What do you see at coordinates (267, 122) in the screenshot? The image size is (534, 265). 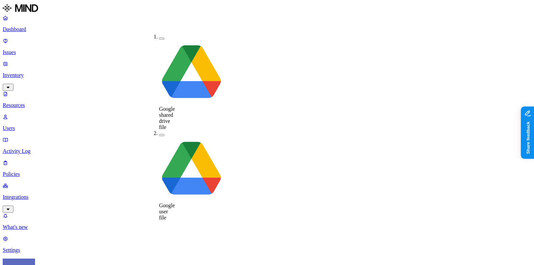 I see `a: Users` at bounding box center [267, 122].